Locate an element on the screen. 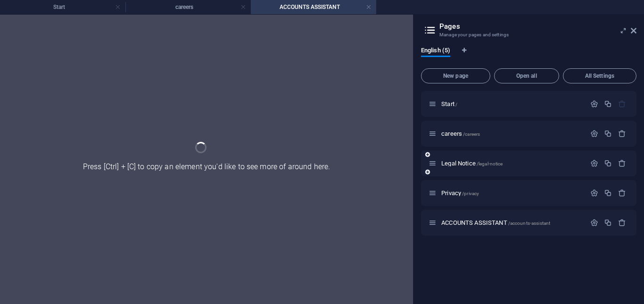 This screenshot has width=644, height=304. span: New page is located at coordinates (456, 76).